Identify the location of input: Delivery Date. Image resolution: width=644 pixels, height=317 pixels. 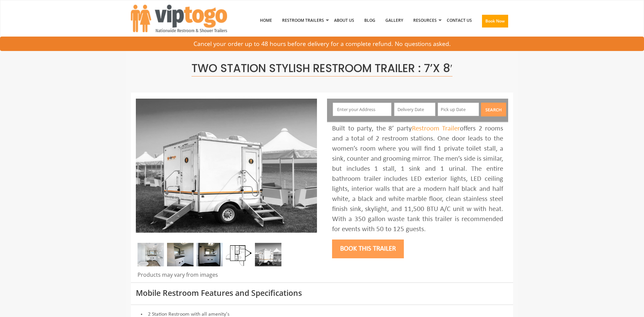
(415, 109).